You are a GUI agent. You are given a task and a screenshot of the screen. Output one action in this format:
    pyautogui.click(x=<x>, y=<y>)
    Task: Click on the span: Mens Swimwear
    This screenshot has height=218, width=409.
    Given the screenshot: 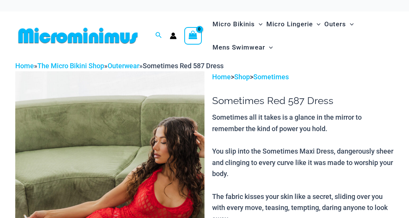 What is the action you would take?
    pyautogui.click(x=239, y=47)
    